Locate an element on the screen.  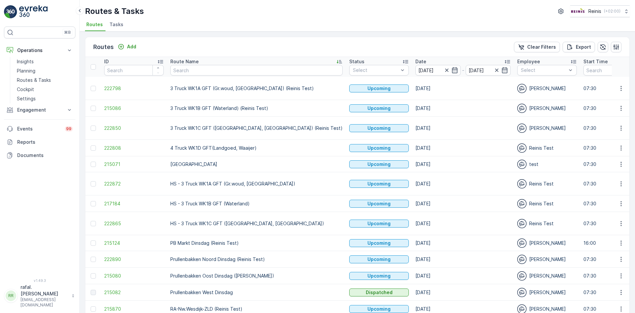
a: Settings is located at coordinates (45, 99).